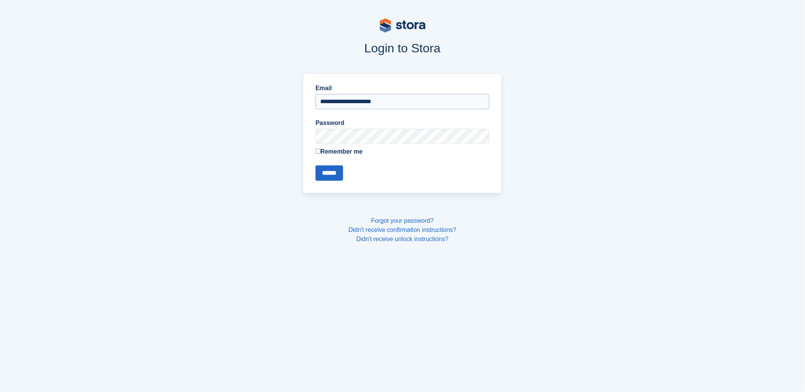 This screenshot has height=392, width=805. What do you see at coordinates (402, 88) in the screenshot?
I see `label: Email` at bounding box center [402, 88].